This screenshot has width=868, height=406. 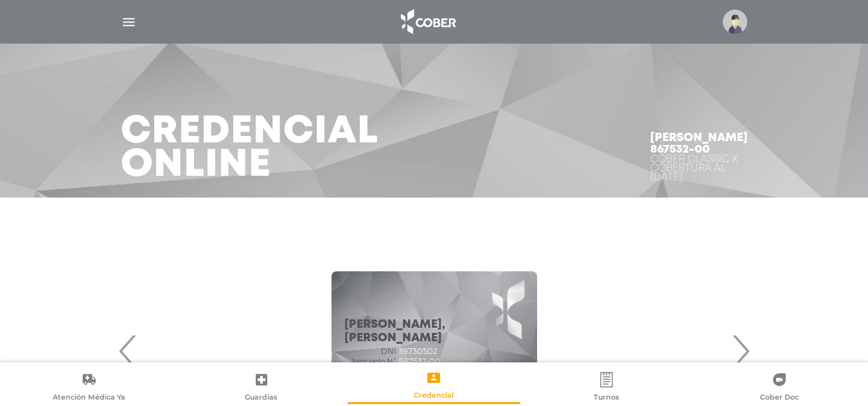 What do you see at coordinates (607, 387) in the screenshot?
I see `a: Turnos` at bounding box center [607, 387].